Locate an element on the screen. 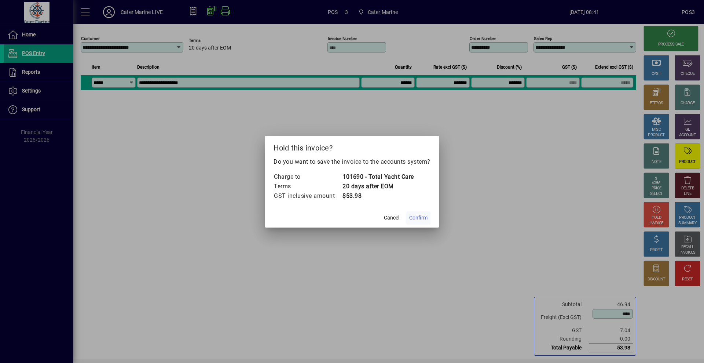 The width and height of the screenshot is (704, 363). span: Cancel is located at coordinates (392, 217).